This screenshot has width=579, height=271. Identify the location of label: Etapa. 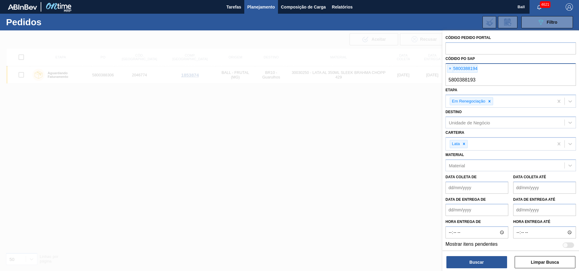
(452, 90).